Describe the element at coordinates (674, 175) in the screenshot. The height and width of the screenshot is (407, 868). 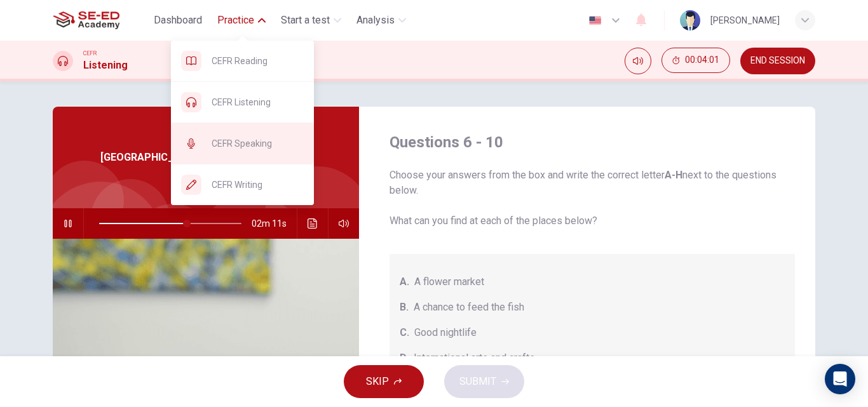
I see `b: A-H` at that location.